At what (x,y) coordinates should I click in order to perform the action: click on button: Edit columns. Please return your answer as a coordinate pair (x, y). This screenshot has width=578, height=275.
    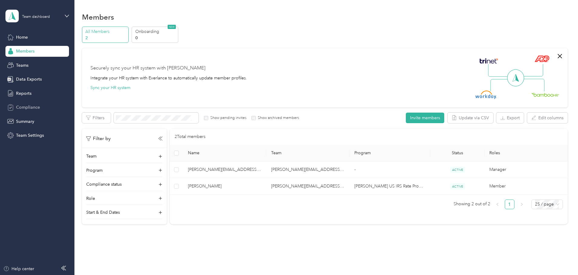
    Looking at the image, I should click on (547, 118).